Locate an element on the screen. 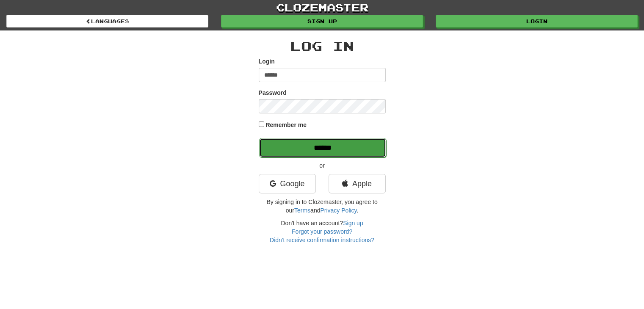 The width and height of the screenshot is (644, 309). a: Privacy Policy is located at coordinates (338, 210).